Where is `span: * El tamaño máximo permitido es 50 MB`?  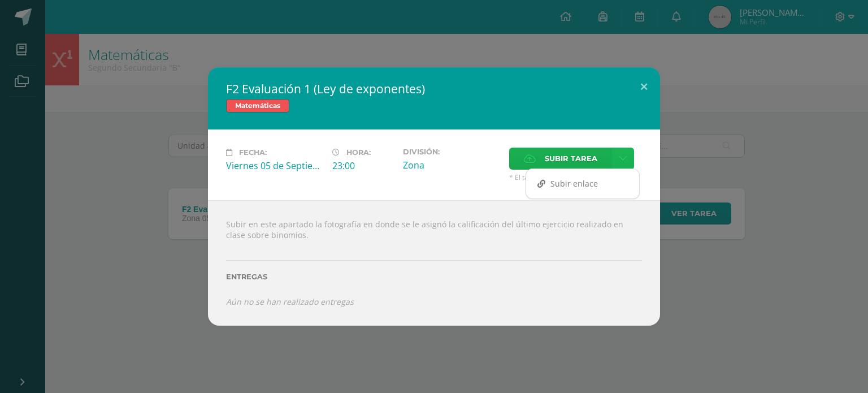
span: * El tamaño máximo permitido es 50 MB is located at coordinates (576, 177).